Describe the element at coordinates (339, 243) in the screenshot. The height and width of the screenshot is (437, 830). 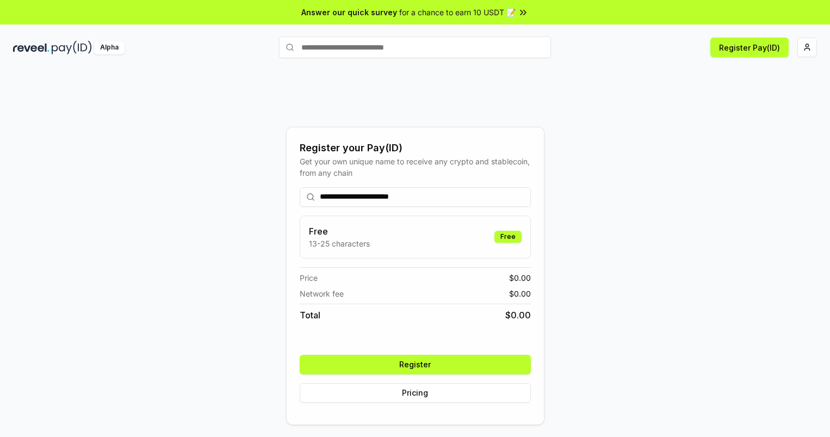
I see `p: 13-25 characters` at that location.